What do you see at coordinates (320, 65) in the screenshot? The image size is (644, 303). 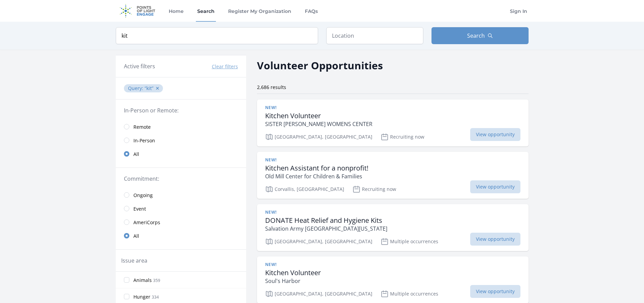 I see `h2: Volunteer Opportunities` at bounding box center [320, 65].